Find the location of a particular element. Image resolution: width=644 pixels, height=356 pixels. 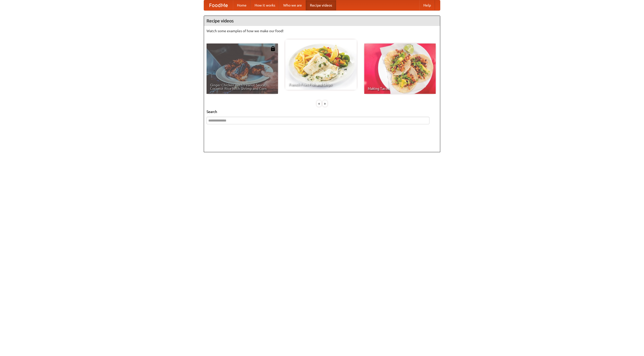

a: Making Tacos is located at coordinates (400, 69).